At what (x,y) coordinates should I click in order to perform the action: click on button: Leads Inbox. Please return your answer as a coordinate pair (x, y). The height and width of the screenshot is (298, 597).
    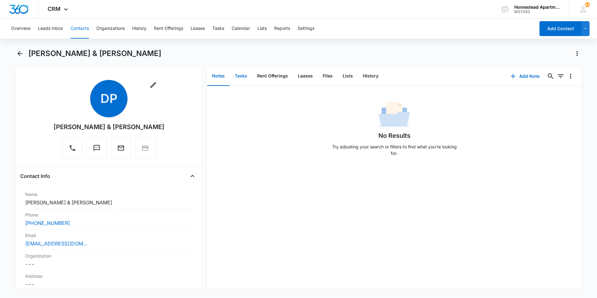
    Looking at the image, I should click on (50, 29).